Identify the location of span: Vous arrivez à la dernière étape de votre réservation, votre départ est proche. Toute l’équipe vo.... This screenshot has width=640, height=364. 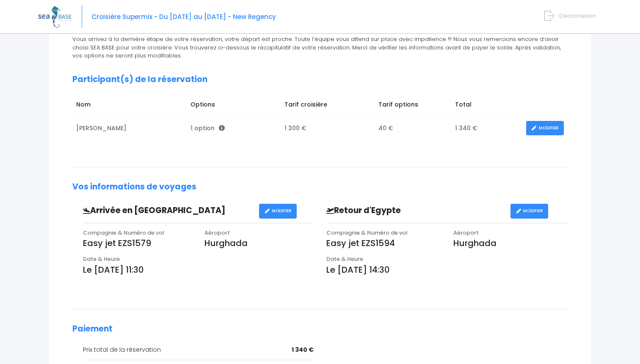
(317, 47).